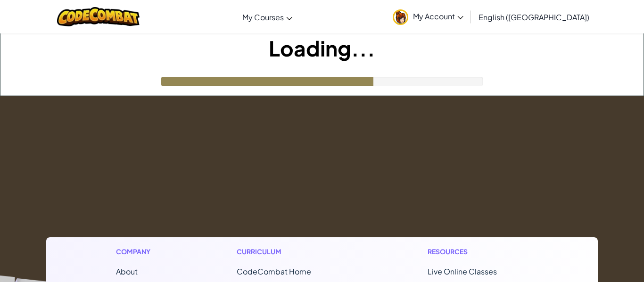  Describe the element at coordinates (439, 16) in the screenshot. I see `span: My Account` at that location.